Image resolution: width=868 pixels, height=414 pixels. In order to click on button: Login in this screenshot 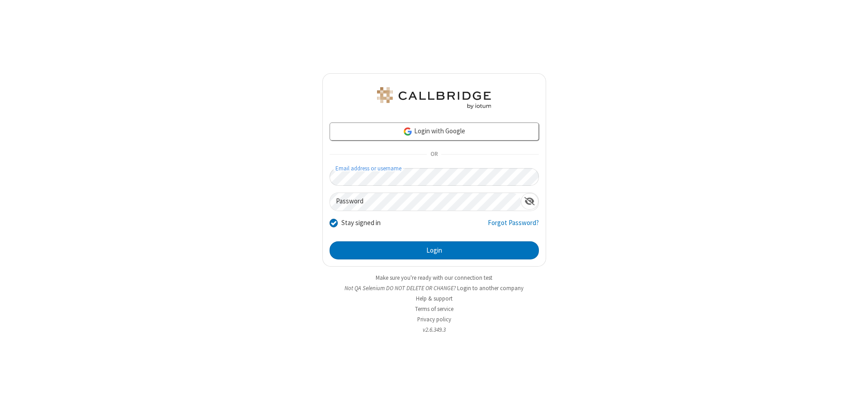, I will do `click(434, 251)`.